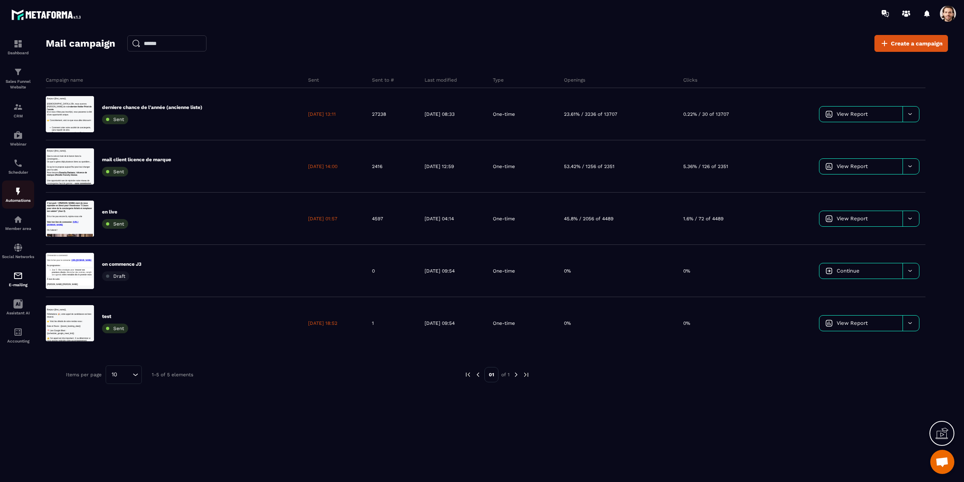  Describe the element at coordinates (84, 374) in the screenshot. I see `p: Items per page` at that location.